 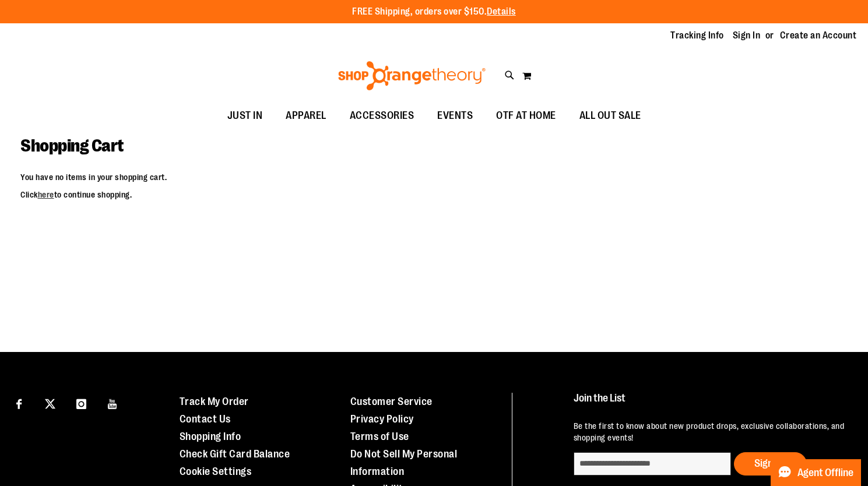 What do you see at coordinates (610, 115) in the screenshot?
I see `span: ALL OUT SALE` at bounding box center [610, 115].